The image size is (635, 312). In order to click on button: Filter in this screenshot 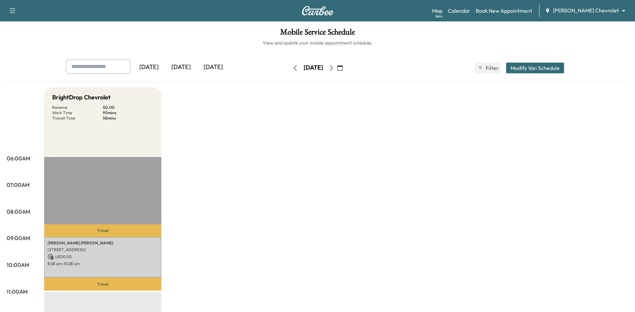, I will do `click(488, 68)`.